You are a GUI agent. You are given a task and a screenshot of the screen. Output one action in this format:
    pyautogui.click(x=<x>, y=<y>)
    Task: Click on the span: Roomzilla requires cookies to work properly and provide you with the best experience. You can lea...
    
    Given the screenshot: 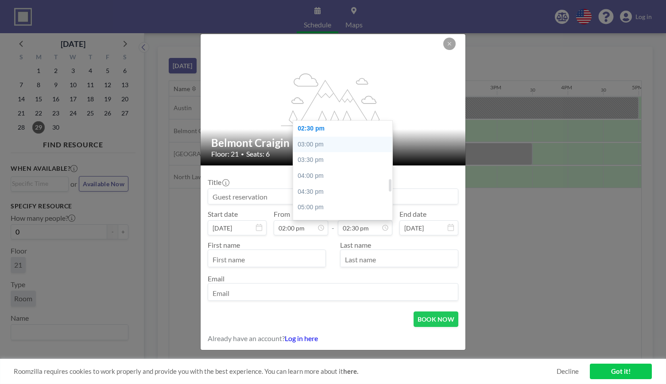 What is the action you would take?
    pyautogui.click(x=285, y=371)
    